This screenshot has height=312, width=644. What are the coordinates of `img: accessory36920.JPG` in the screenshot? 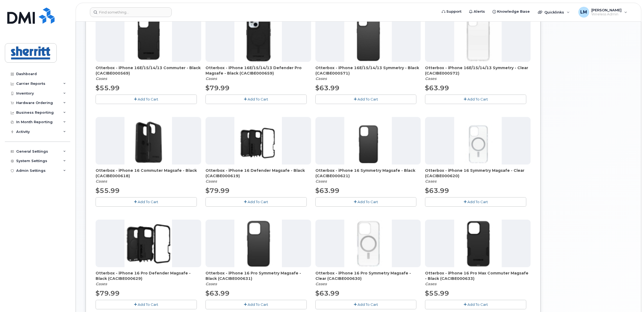 It's located at (148, 38).